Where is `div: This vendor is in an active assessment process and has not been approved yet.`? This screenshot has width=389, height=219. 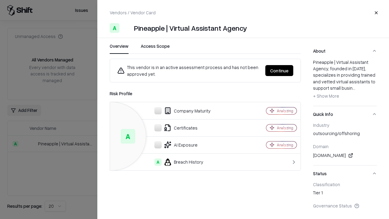 div: This vendor is in an active assessment process and has not been approved yet. is located at coordinates (189, 70).